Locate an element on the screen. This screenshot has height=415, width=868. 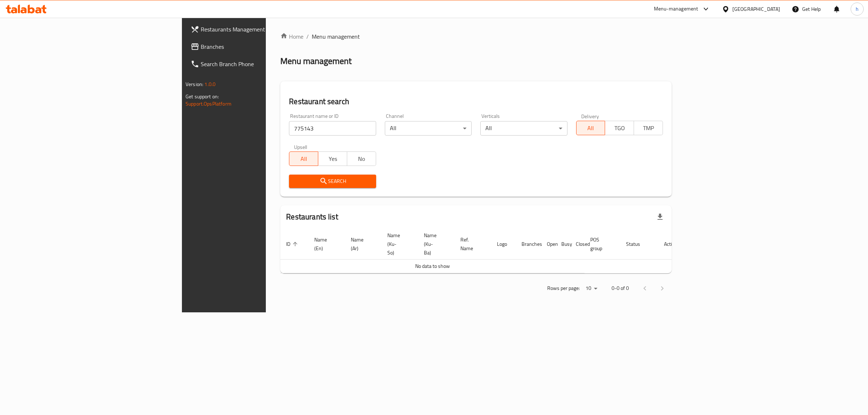
a: Branches is located at coordinates (256, 47).